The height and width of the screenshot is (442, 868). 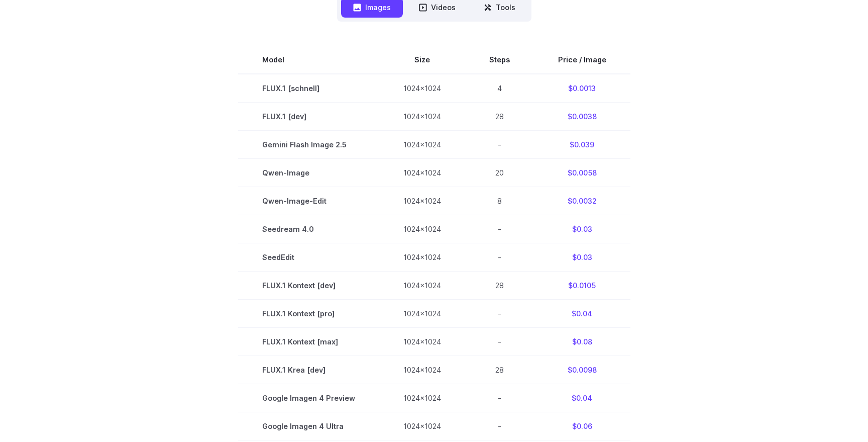 What do you see at coordinates (582, 369) in the screenshot?
I see `td: $0.0098` at bounding box center [582, 369].